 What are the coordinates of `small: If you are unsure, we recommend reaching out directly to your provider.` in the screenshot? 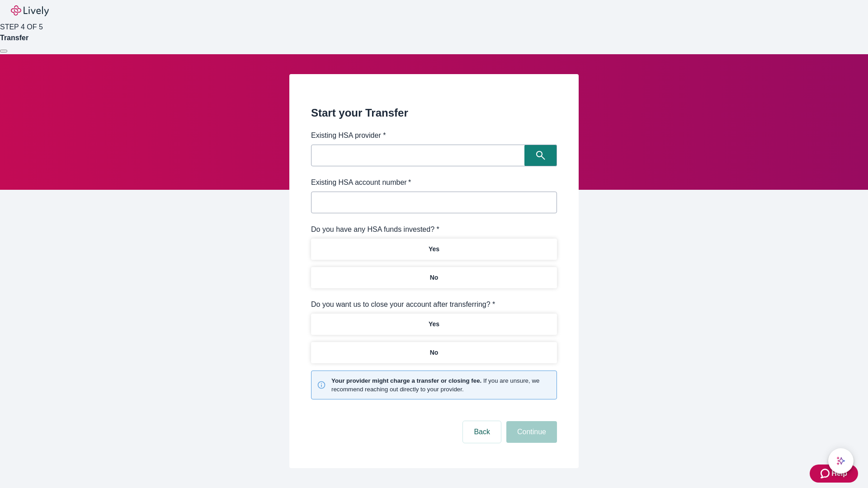 It's located at (441, 385).